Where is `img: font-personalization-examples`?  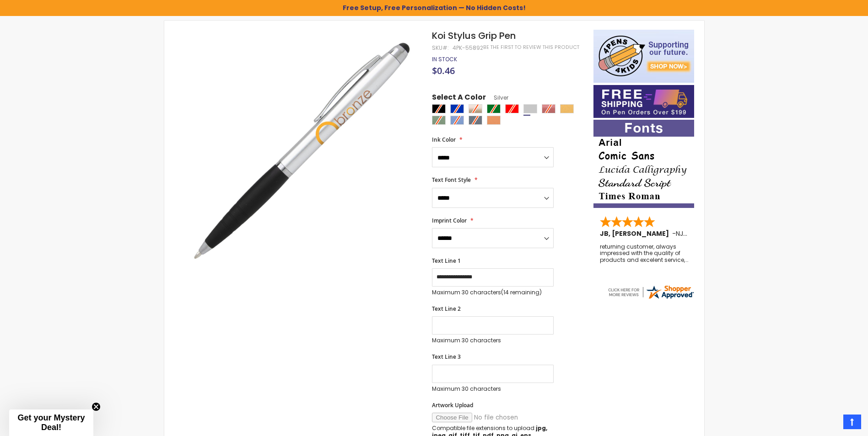 img: font-personalization-examples is located at coordinates (643, 164).